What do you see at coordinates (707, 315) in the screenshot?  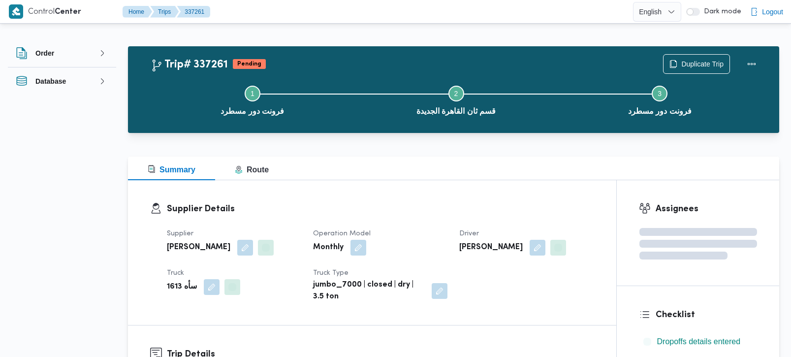 I see `h3: Checklist` at bounding box center [707, 315].